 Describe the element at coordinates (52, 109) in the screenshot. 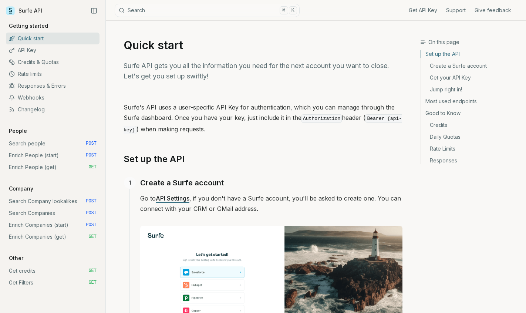

I see `a: Changelog` at that location.